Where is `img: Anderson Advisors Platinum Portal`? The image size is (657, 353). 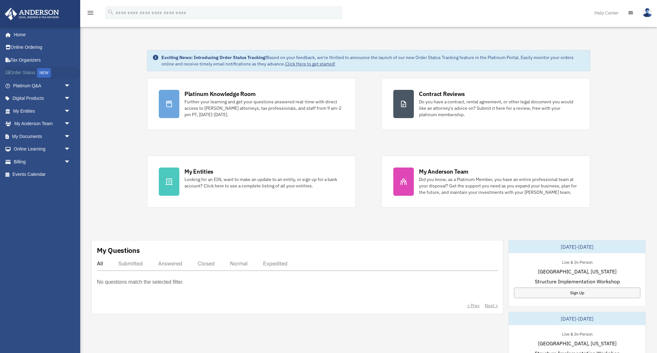
img: Anderson Advisors Platinum Portal is located at coordinates (32, 14).